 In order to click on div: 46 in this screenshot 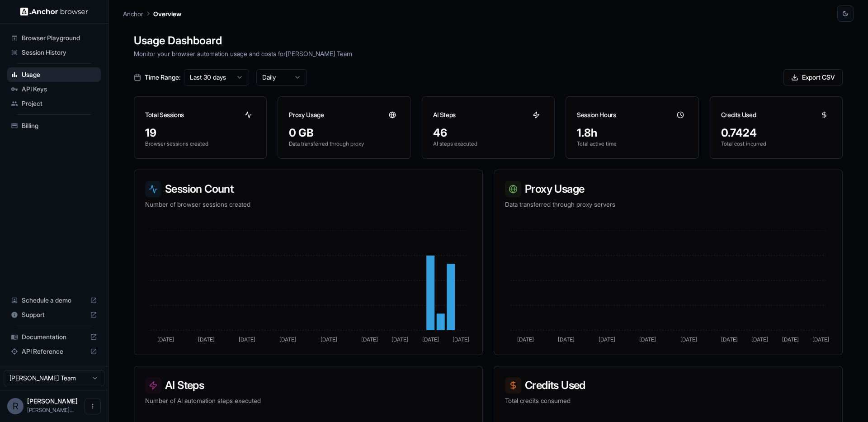, I will do `click(488, 133)`.